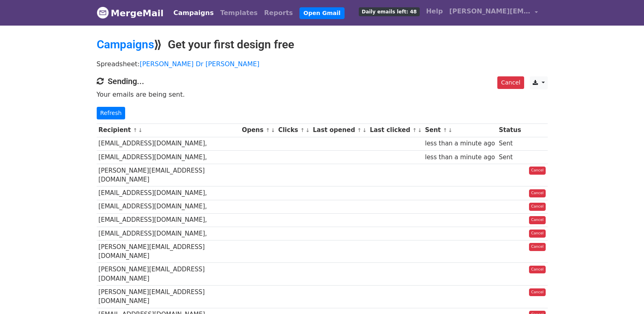 This screenshot has height=314, width=644. I want to click on th: Recipient, so click(168, 130).